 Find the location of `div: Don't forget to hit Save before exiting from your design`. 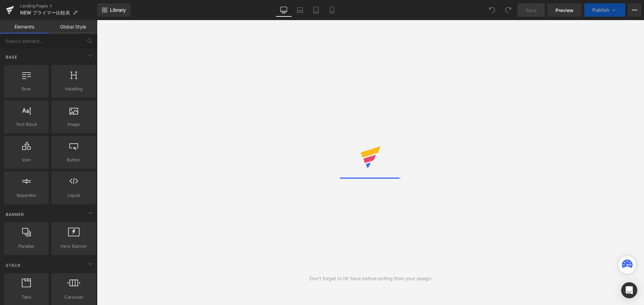

div: Don't forget to hit Save before exiting from your design is located at coordinates (370, 279).